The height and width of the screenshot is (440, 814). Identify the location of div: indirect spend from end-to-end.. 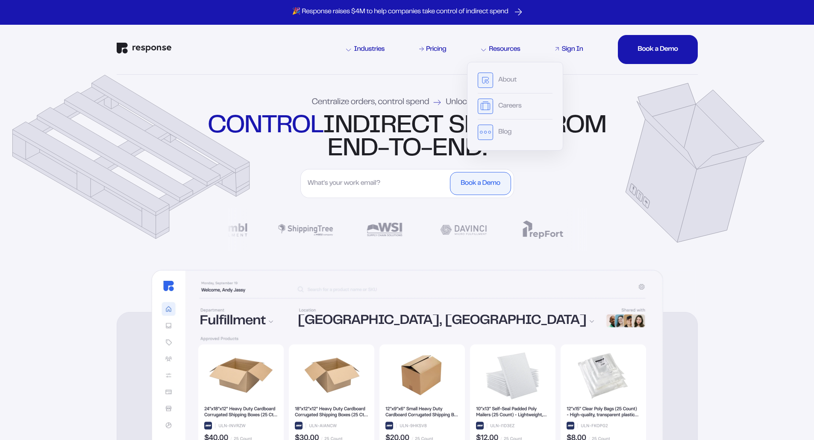
(407, 138).